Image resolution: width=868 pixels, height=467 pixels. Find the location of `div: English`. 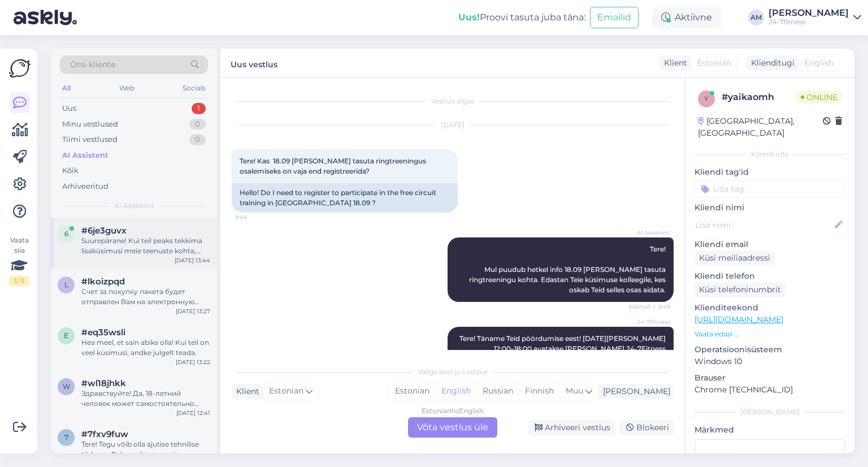

div: English is located at coordinates (455, 391).